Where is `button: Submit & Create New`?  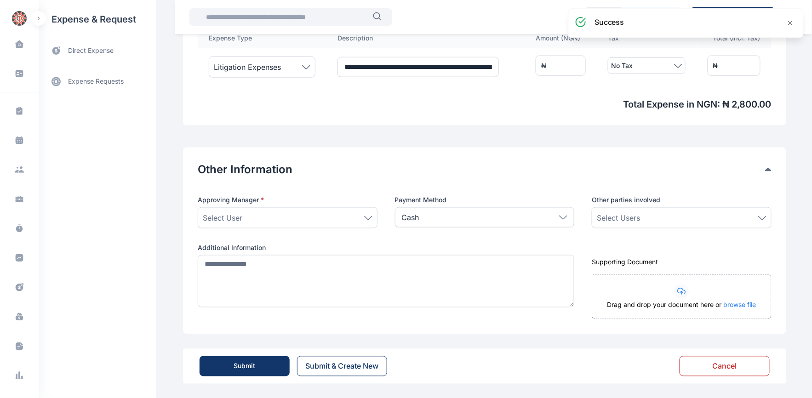 button: Submit & Create New is located at coordinates (342, 366).